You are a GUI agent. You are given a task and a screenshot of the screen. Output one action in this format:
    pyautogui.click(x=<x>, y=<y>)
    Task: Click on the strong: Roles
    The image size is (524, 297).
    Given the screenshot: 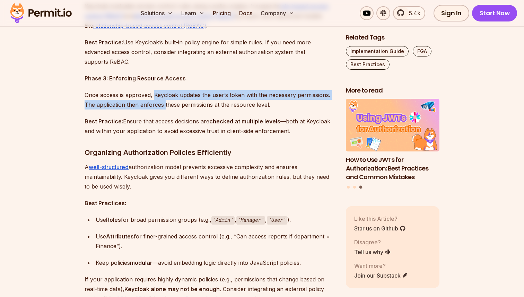 What is the action you would take?
    pyautogui.click(x=113, y=220)
    